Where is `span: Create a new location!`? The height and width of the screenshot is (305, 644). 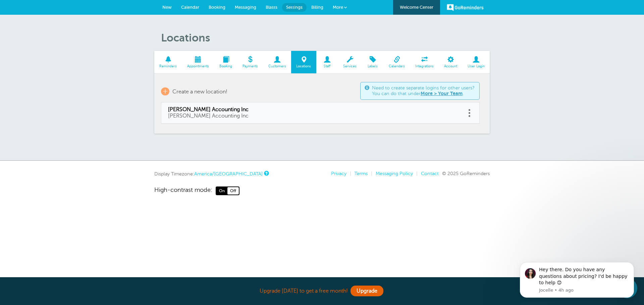
span: Create a new location! is located at coordinates (200, 92).